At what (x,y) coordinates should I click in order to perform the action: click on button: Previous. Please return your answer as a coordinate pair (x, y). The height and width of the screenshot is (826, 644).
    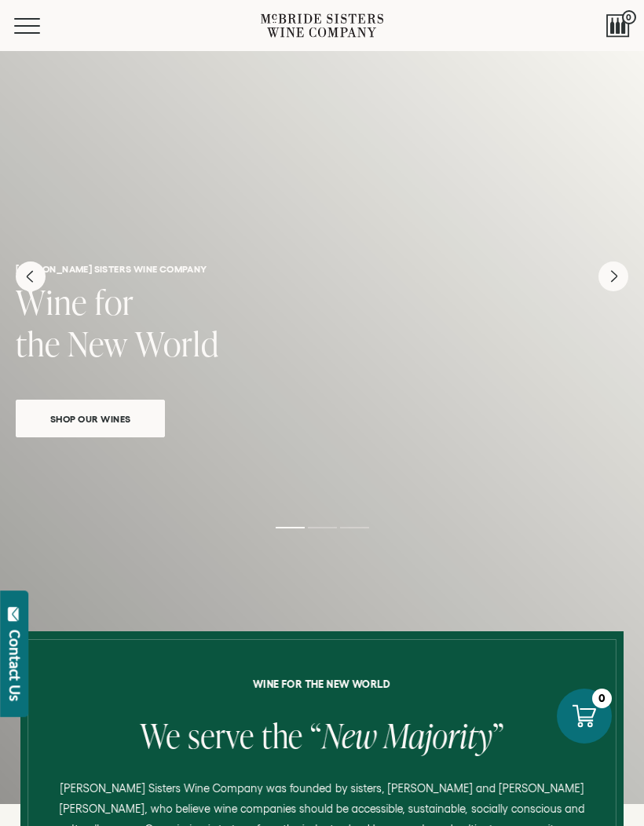
    Looking at the image, I should click on (31, 276).